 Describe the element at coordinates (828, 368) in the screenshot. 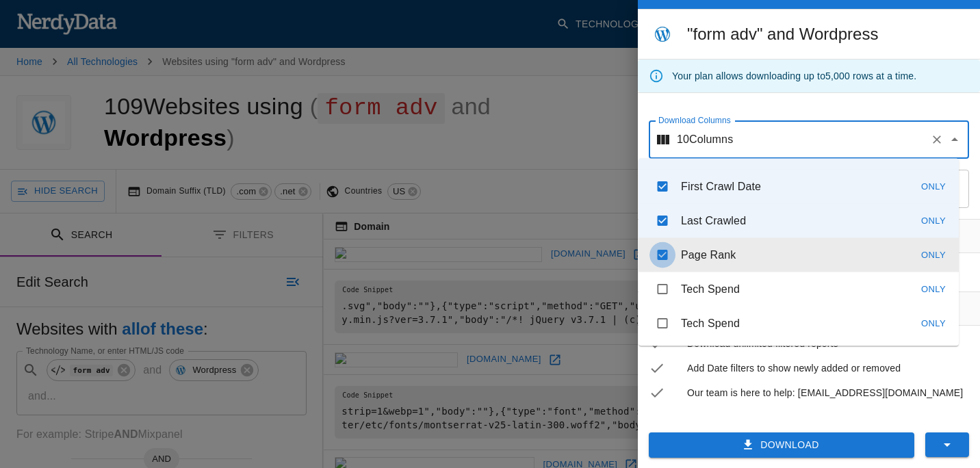

I see `span: Add Date filters to show newly added or removed` at that location.